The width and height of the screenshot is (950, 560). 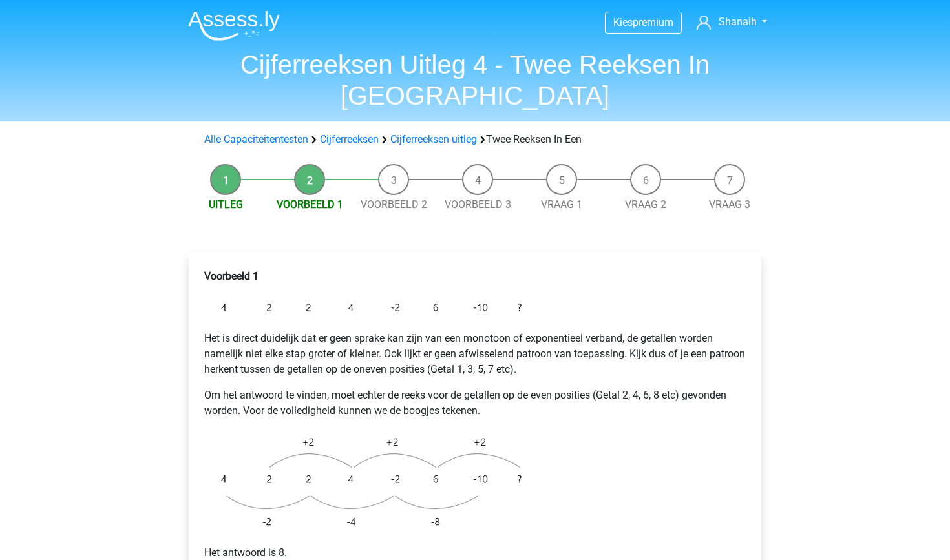 I want to click on a: Cijferreeksen, so click(x=349, y=139).